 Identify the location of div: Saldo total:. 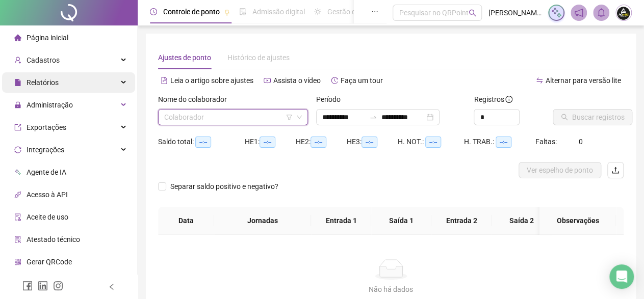
(201, 141).